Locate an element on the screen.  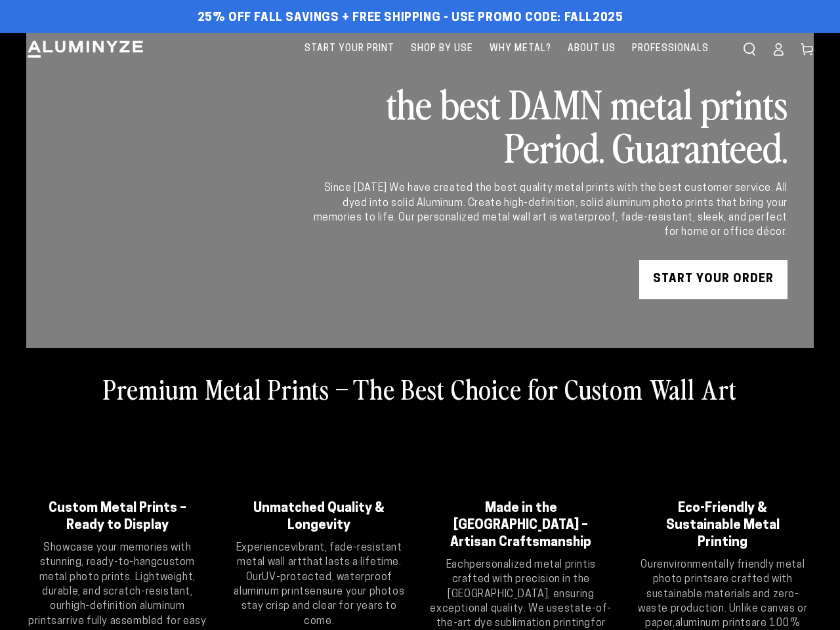
span: About Us is located at coordinates (591, 49).